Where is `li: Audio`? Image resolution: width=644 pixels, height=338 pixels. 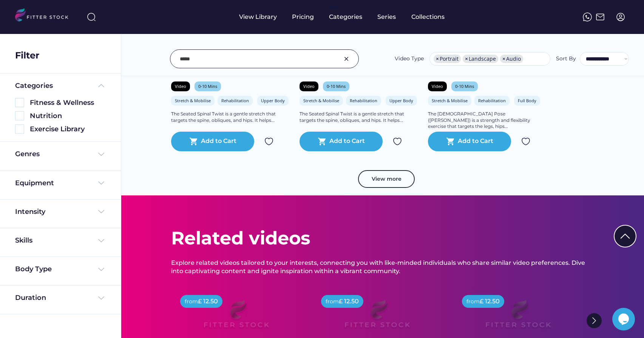
li: Audio is located at coordinates (512, 59).